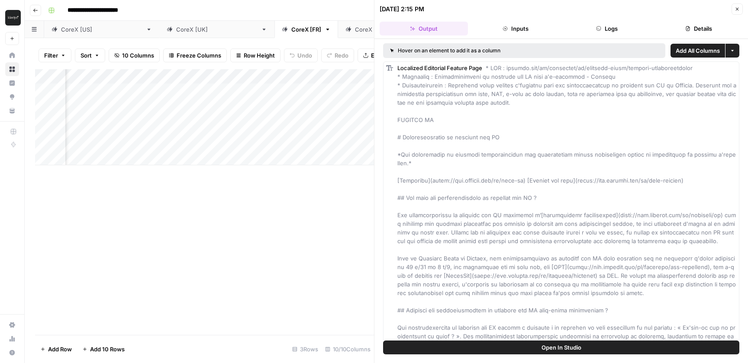 This screenshot has height=363, width=748. I want to click on button: Redo, so click(337, 55).